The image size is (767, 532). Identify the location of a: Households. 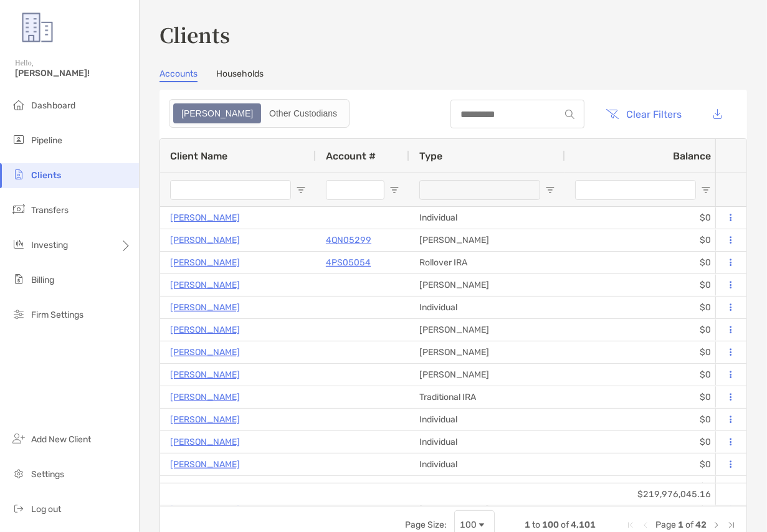
(240, 75).